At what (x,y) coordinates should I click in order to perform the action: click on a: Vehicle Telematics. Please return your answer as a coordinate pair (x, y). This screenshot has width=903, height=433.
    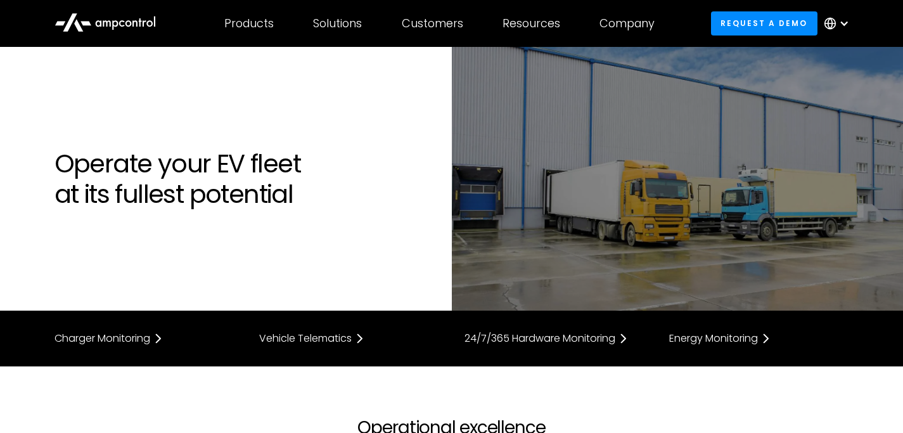
    Looking at the image, I should click on (349, 338).